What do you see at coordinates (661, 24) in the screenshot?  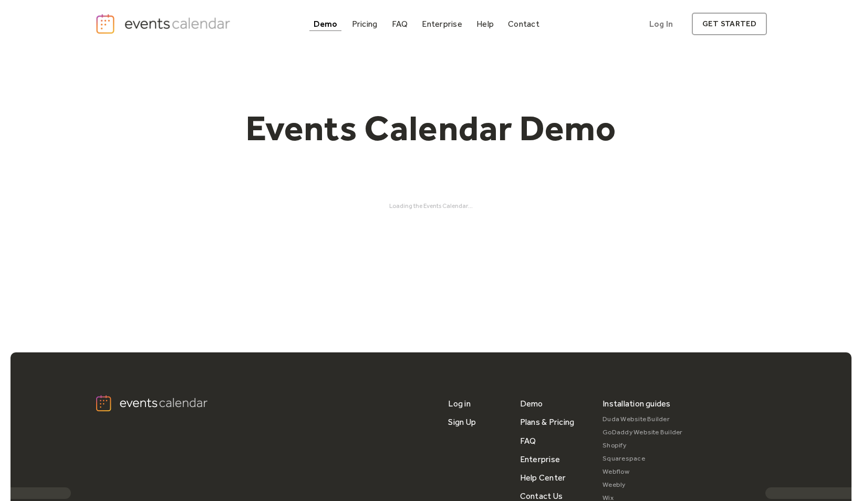 I see `a: Log In` at bounding box center [661, 24].